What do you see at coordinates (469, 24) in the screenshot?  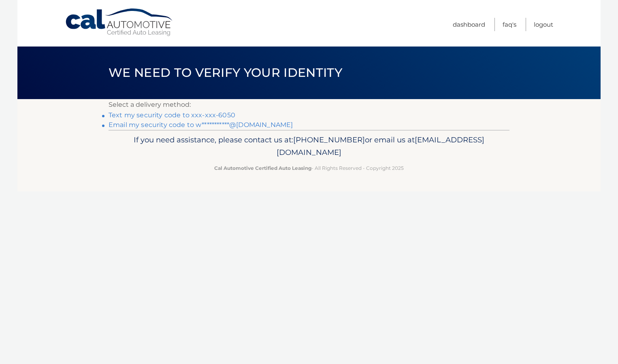 I see `a: Dashboard` at bounding box center [469, 24].